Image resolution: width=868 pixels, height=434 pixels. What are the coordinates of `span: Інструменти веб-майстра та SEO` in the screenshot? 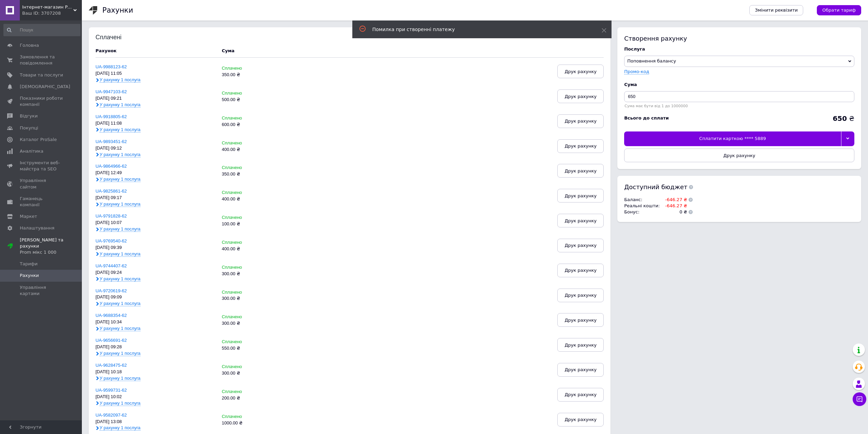 It's located at (41, 166).